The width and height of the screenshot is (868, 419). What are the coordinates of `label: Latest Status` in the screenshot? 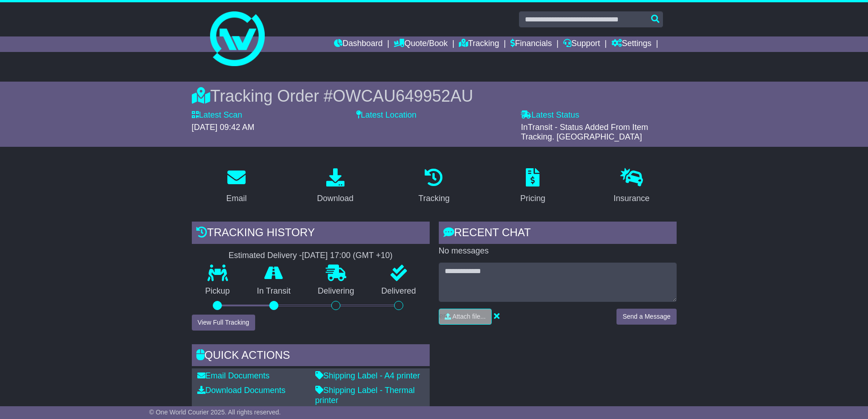 It's located at (550, 116).